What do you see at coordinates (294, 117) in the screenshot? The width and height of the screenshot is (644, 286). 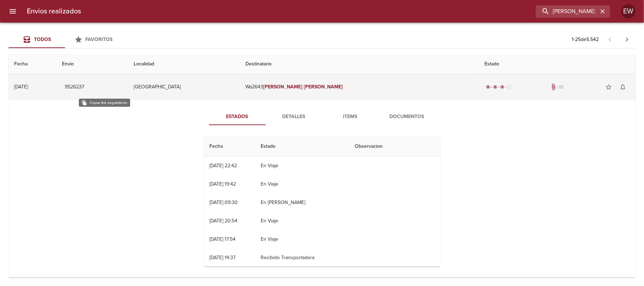 I see `span: Detalles` at bounding box center [294, 117].